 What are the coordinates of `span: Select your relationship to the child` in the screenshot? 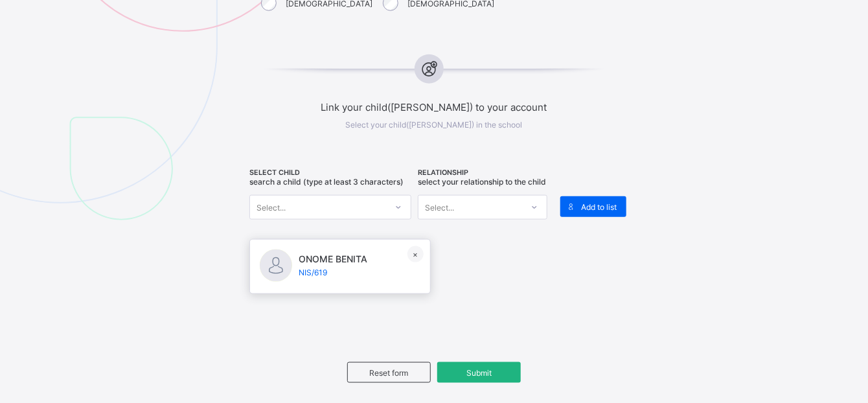 It's located at (482, 181).